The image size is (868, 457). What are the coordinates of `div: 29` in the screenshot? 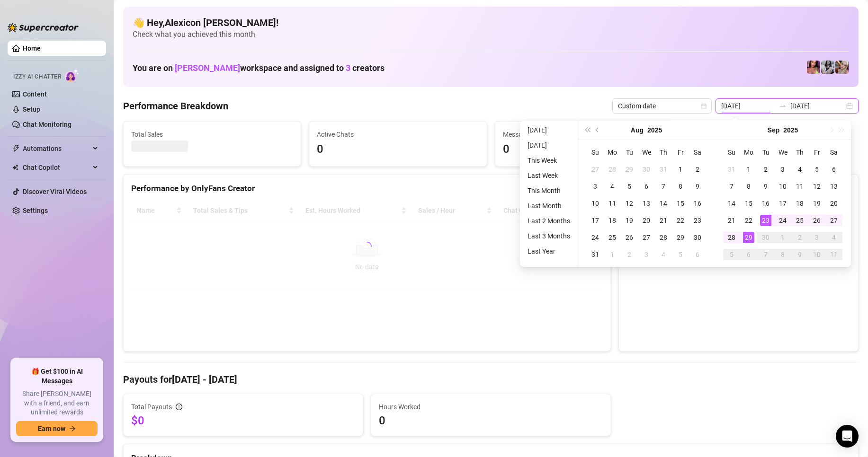 It's located at (681, 238).